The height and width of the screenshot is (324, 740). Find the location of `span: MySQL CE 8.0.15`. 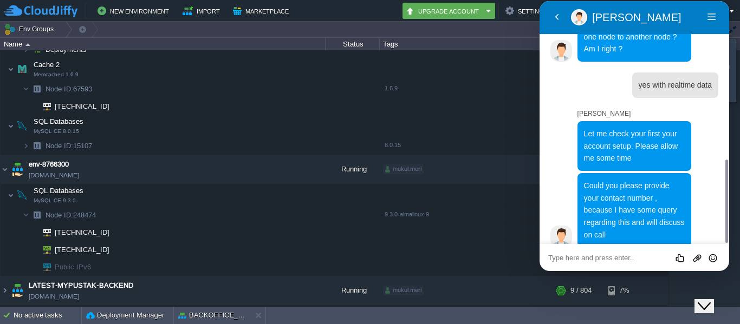

span: MySQL CE 8.0.15 is located at coordinates (56, 132).